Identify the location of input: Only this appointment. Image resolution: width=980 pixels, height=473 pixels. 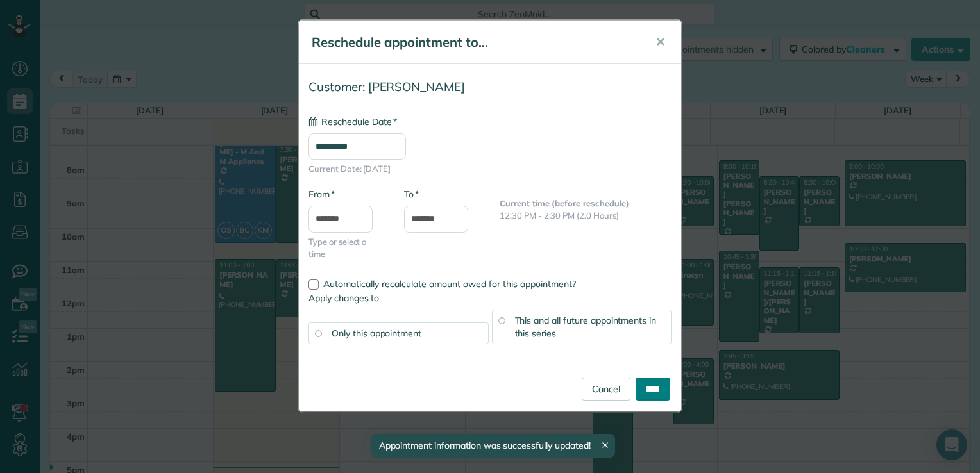
(318, 334).